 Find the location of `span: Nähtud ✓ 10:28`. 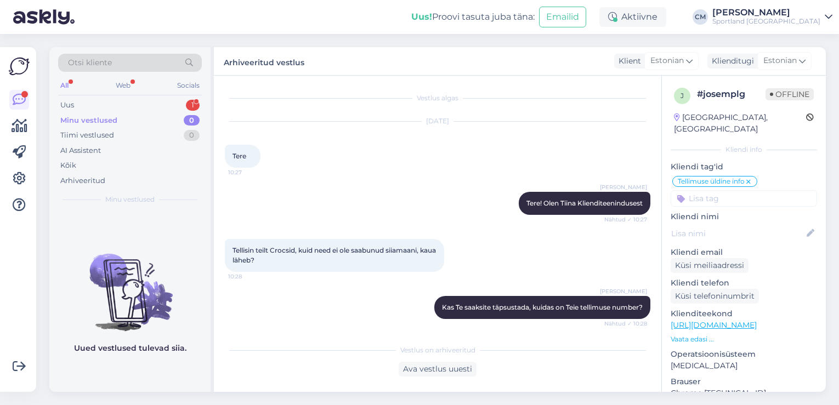

span: Nähtud ✓ 10:28 is located at coordinates (626, 324).